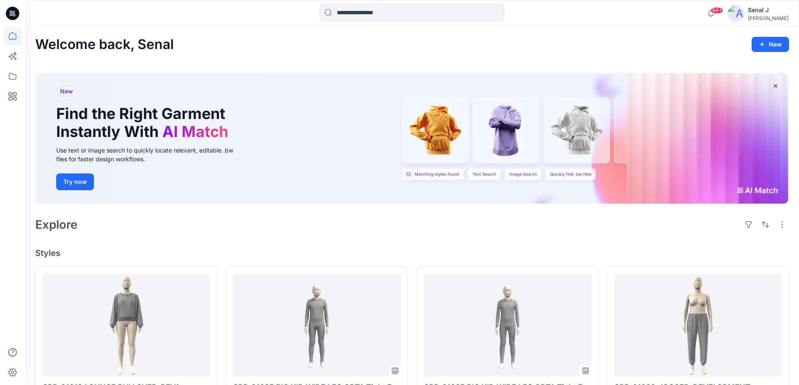  What do you see at coordinates (126, 325) in the screenshot?
I see `a: GRP-01619 LOUNGE PULLOVER_REV1` at bounding box center [126, 325].